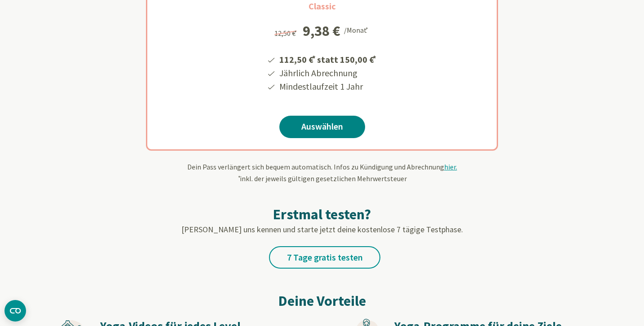 Image resolution: width=644 pixels, height=326 pixels. What do you see at coordinates (356, 30) in the screenshot?
I see `div: /Monat` at bounding box center [356, 30].